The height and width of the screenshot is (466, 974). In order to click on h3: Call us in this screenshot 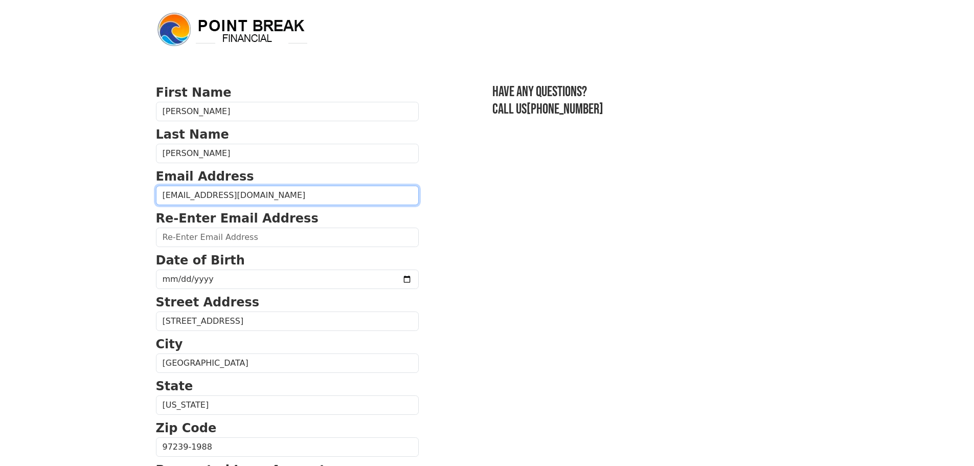, I will do `click(655, 109)`.